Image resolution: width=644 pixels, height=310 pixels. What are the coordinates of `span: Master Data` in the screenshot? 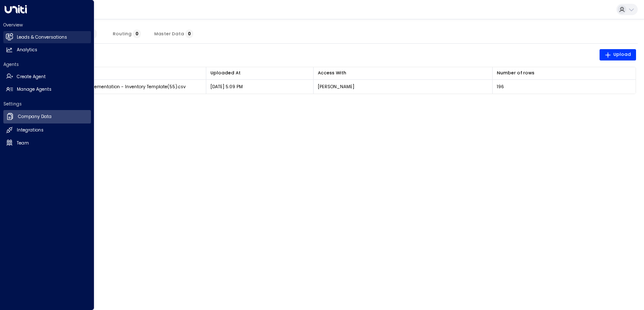 It's located at (174, 34).